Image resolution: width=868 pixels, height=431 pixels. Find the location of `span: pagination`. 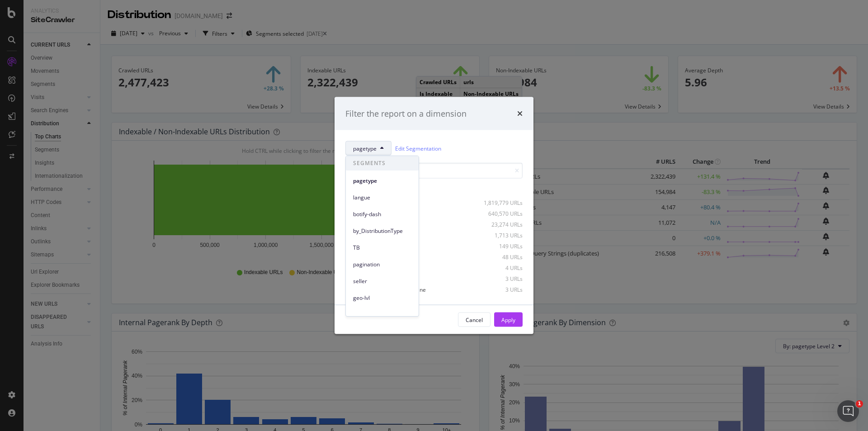

span: pagination is located at coordinates (382, 265).